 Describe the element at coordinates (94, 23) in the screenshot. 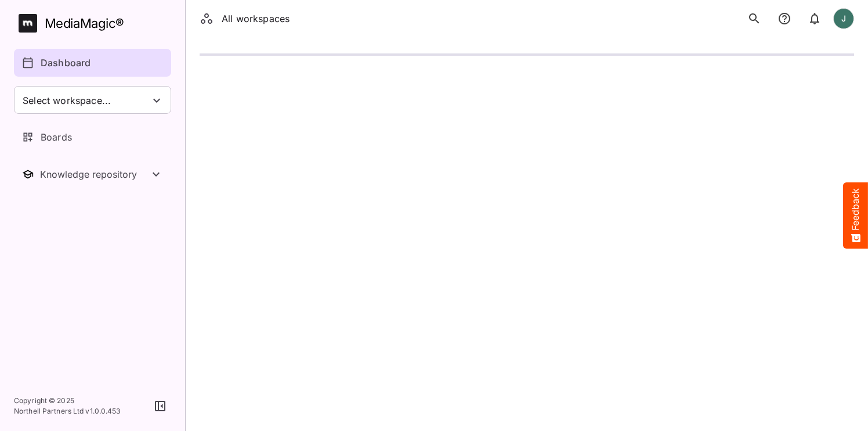

I see `a: MediaMagic®` at that location.